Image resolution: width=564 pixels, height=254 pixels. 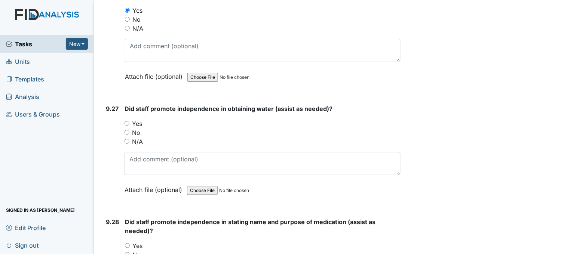 I want to click on span: Did staff promote independence in obtaining water (assist as needed)?, so click(x=229, y=109).